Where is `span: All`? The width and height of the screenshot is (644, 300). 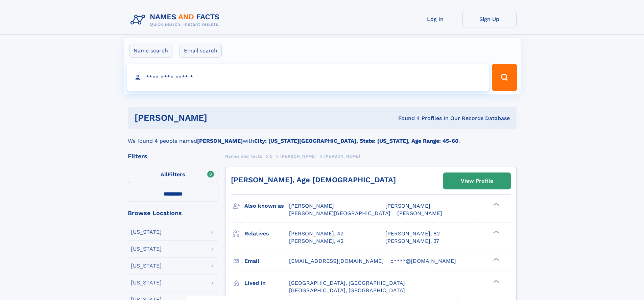 span: All is located at coordinates (164, 174).